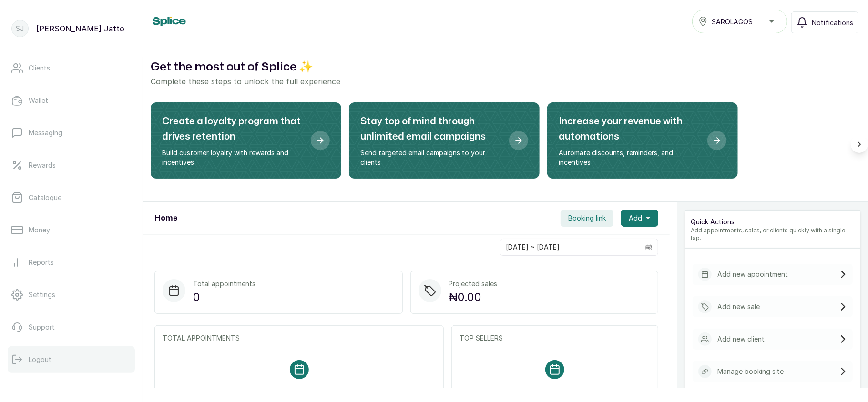 This screenshot has width=868, height=402. I want to click on p: Complete these steps to unlock the full experience, so click(506, 81).